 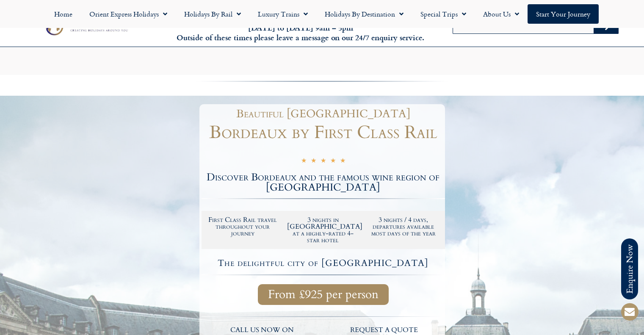 What do you see at coordinates (443, 14) in the screenshot?
I see `a: Special Trips` at bounding box center [443, 14].